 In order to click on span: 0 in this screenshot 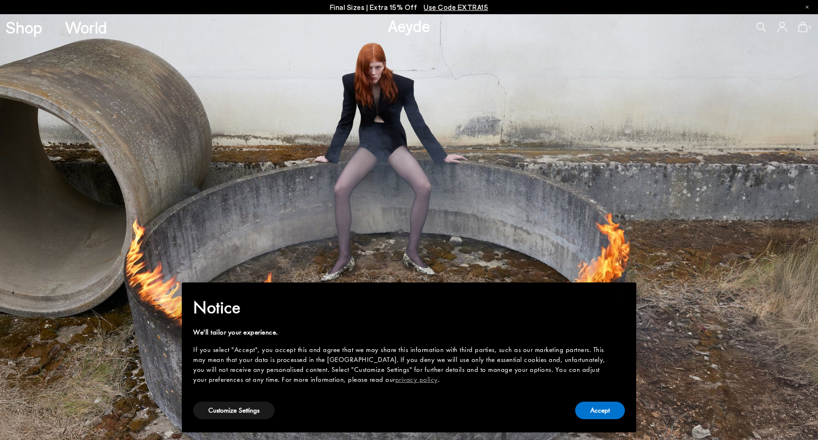, I will do `click(810, 27)`.